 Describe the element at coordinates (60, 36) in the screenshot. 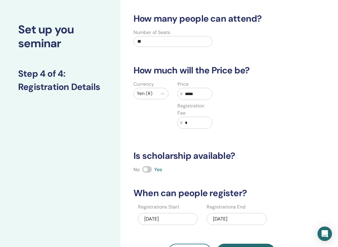

I see `h2: Set up you seminar` at that location.